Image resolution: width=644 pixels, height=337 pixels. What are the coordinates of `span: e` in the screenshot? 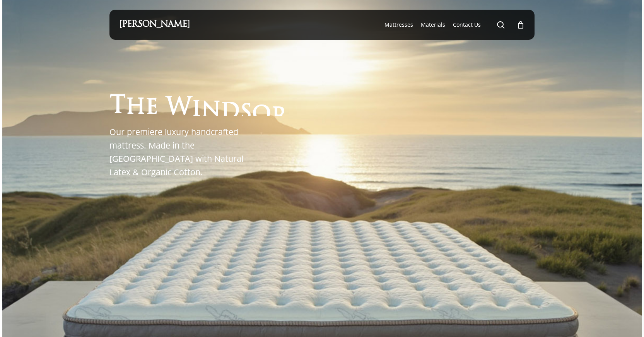 It's located at (152, 108).